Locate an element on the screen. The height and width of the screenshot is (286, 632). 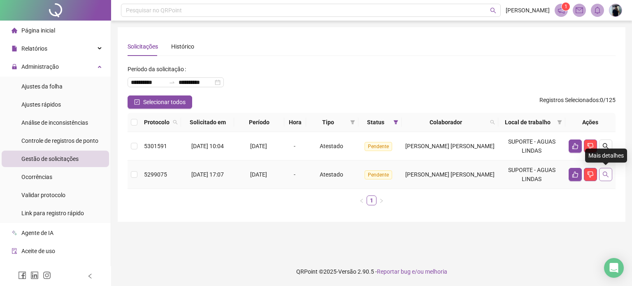
span: to is located at coordinates (172, 82).